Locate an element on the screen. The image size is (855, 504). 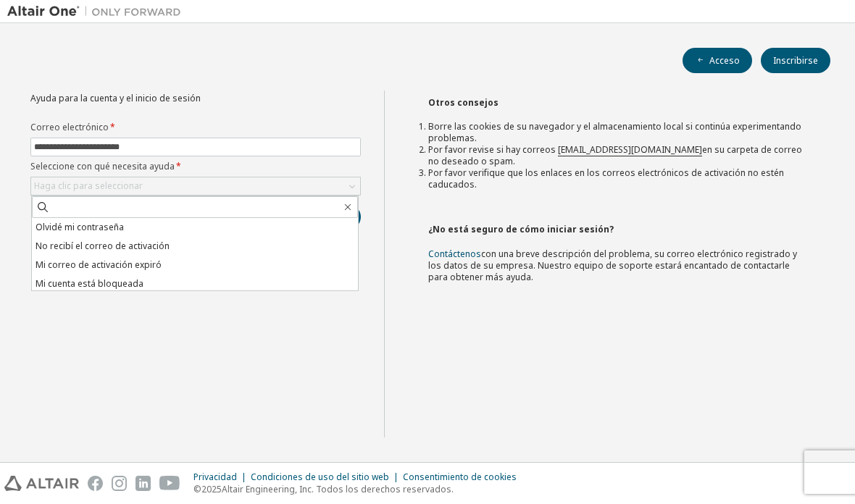
font: Contáctenos is located at coordinates (454, 253).